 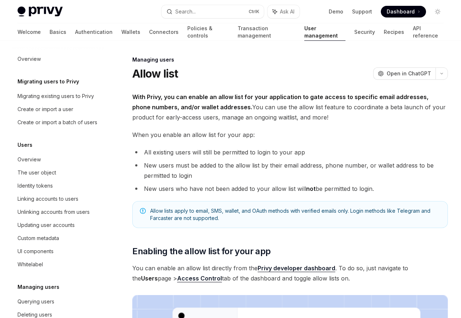 What do you see at coordinates (280, 102) in the screenshot?
I see `strong: With Privy, you can enable an allow list for your application to gate access to specific email ad...` at bounding box center [280, 102].